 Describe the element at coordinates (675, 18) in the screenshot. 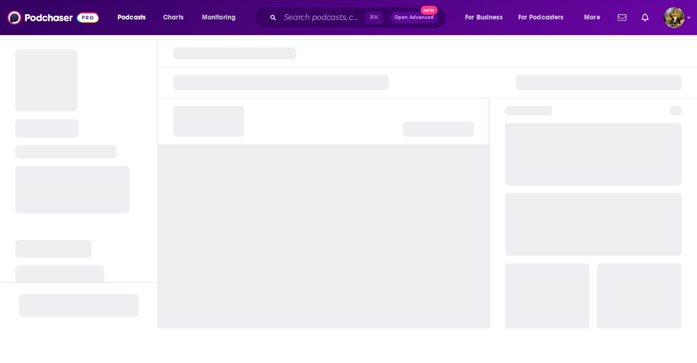

I see `img: User Profile` at that location.